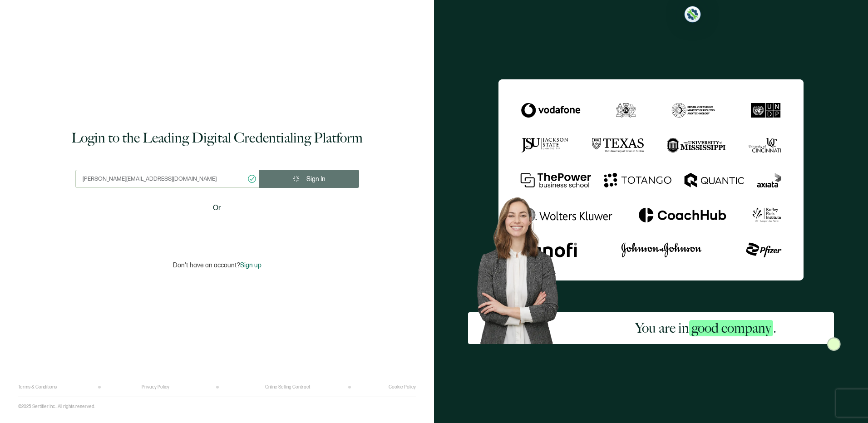  What do you see at coordinates (217, 265) in the screenshot?
I see `p: Don't have an account?` at bounding box center [217, 265].